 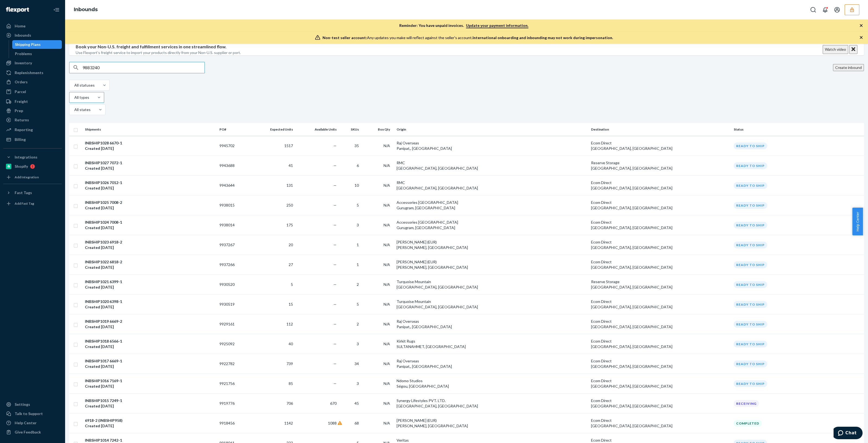 I want to click on a: Inbounds, so click(x=86, y=9).